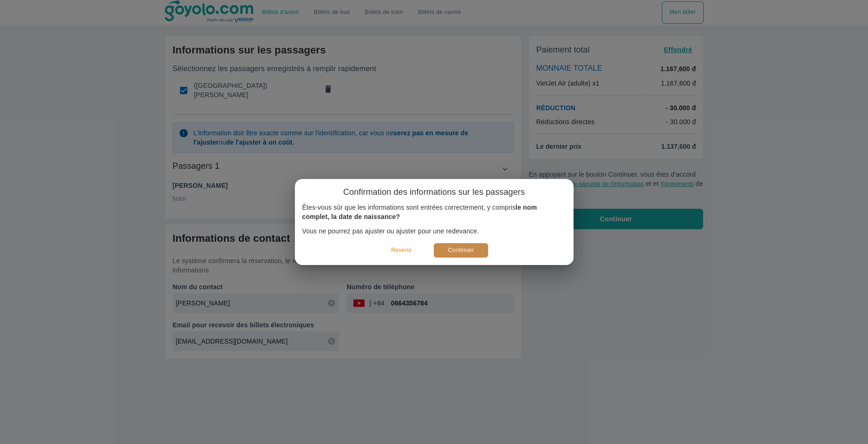  I want to click on button: Continuer, so click(461, 250).